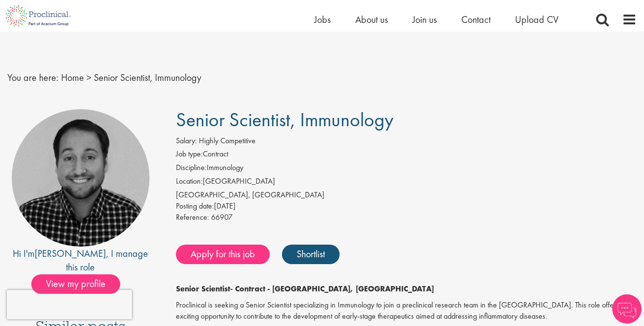 The image size is (644, 326). I want to click on label: Location:, so click(189, 182).